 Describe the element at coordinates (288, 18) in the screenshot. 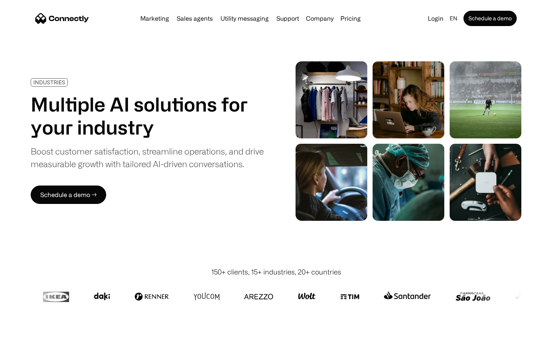

I see `a: Support` at that location.